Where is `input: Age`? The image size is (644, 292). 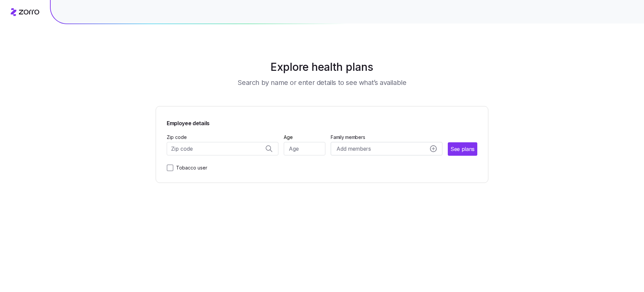 input: Age is located at coordinates (305, 148).